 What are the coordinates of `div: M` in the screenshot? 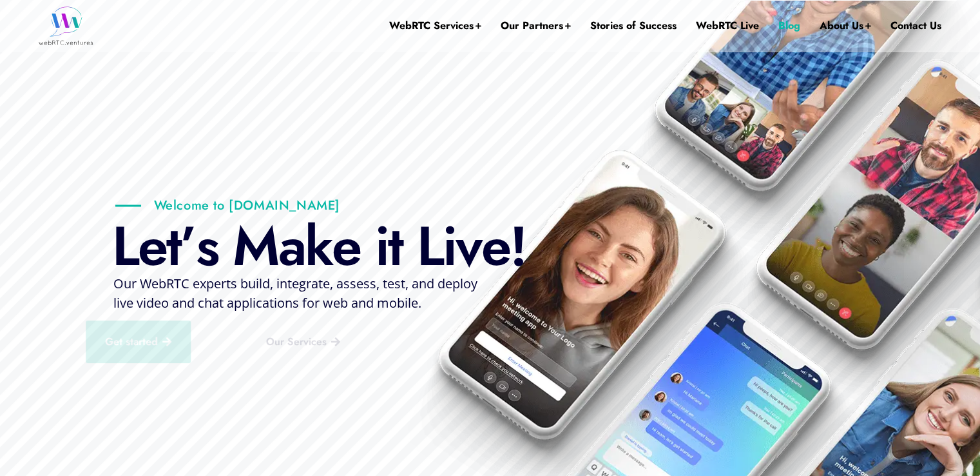 It's located at (255, 247).